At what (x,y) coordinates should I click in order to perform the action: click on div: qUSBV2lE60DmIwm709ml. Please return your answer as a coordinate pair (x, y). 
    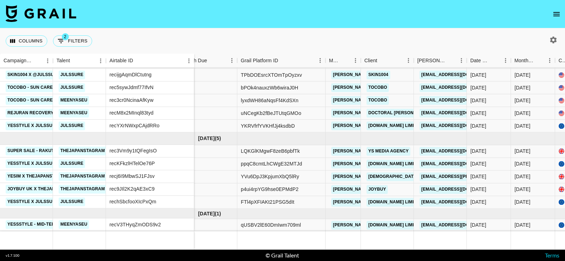
    Looking at the image, I should click on (271, 225).